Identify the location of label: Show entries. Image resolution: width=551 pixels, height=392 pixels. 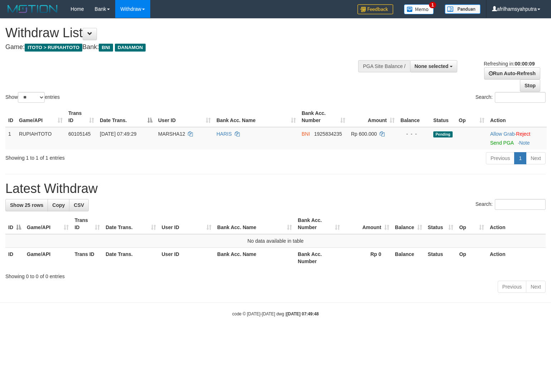
(32, 97).